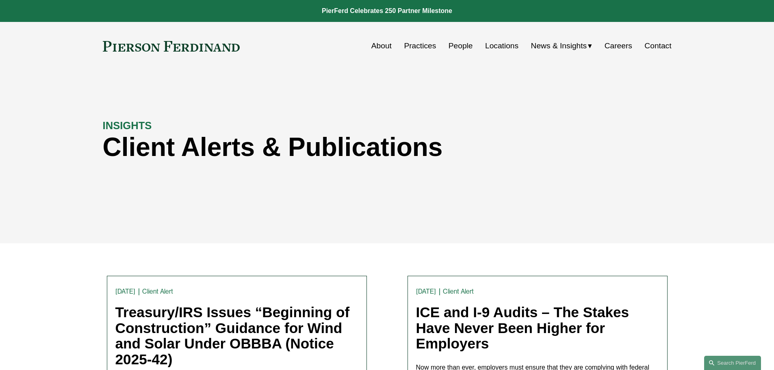 The height and width of the screenshot is (370, 774). Describe the element at coordinates (559, 46) in the screenshot. I see `span: News & Insights` at that location.